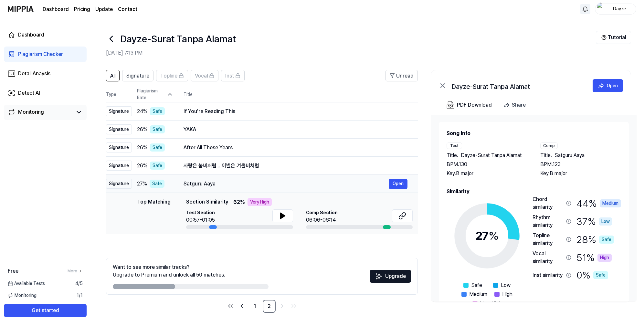 The height and width of the screenshot is (326, 644). I want to click on h2: Song Info, so click(534, 133).